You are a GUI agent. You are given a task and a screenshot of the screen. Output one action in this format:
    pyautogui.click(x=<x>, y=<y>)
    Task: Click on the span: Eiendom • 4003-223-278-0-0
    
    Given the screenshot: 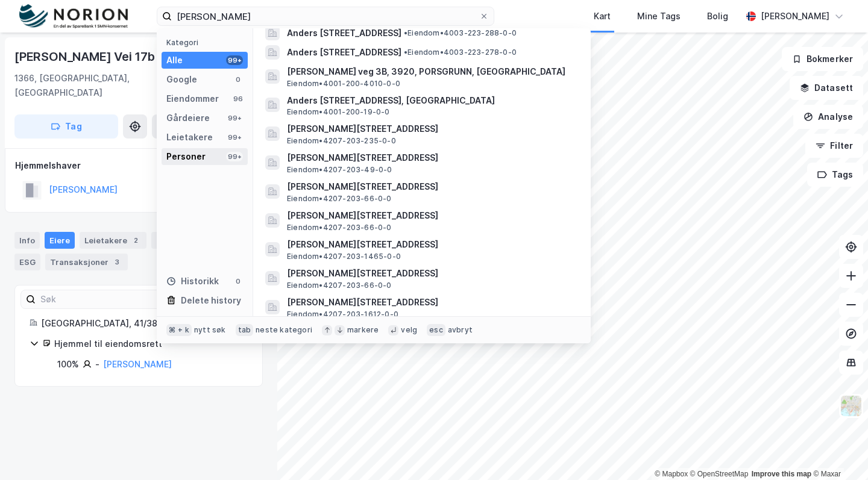 What is the action you would take?
    pyautogui.click(x=460, y=52)
    